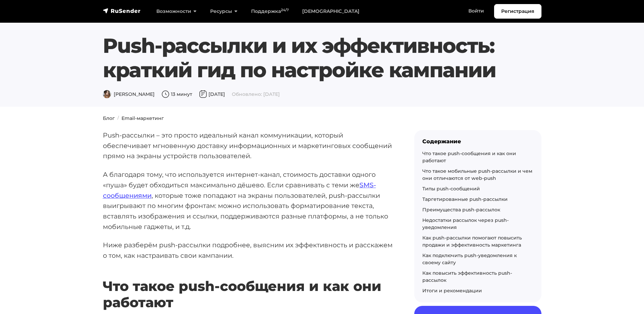 The width and height of the screenshot is (644, 314). I want to click on a: Таргетированные push-рассылки, so click(465, 199).